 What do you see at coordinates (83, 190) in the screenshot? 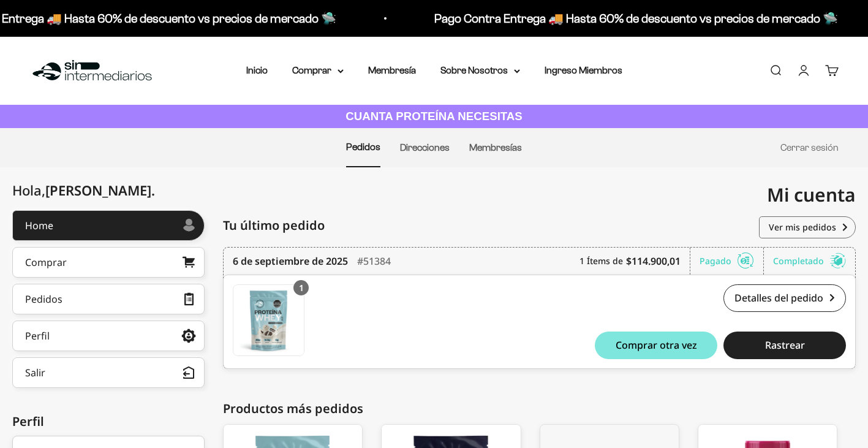
I see `div: Hola,` at bounding box center [83, 190].